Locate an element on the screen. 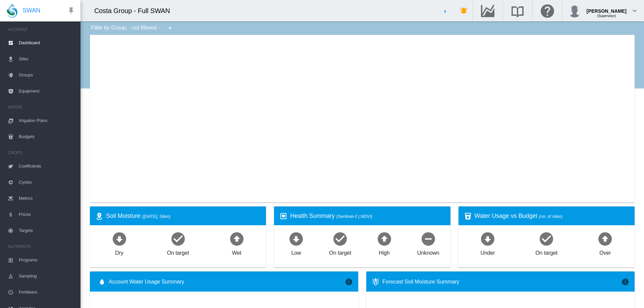 The width and height of the screenshot is (644, 308). span: ACCOUNT is located at coordinates (42, 30).